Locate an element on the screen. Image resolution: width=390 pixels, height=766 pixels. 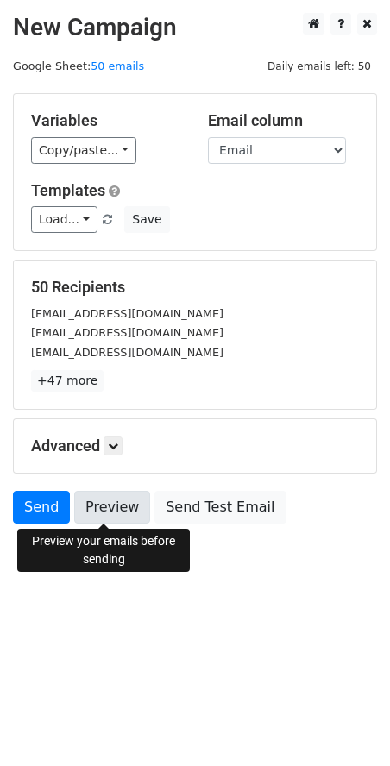
h5: Email column is located at coordinates (283, 121).